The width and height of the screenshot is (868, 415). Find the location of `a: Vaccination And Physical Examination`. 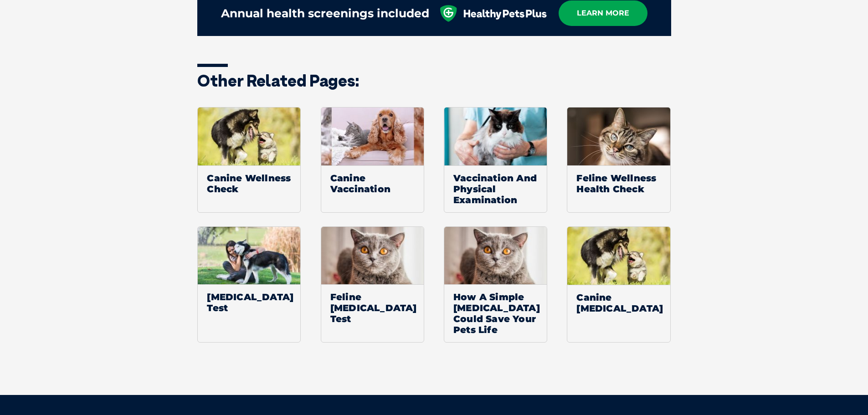

a: Vaccination And Physical Examination is located at coordinates (495, 160).